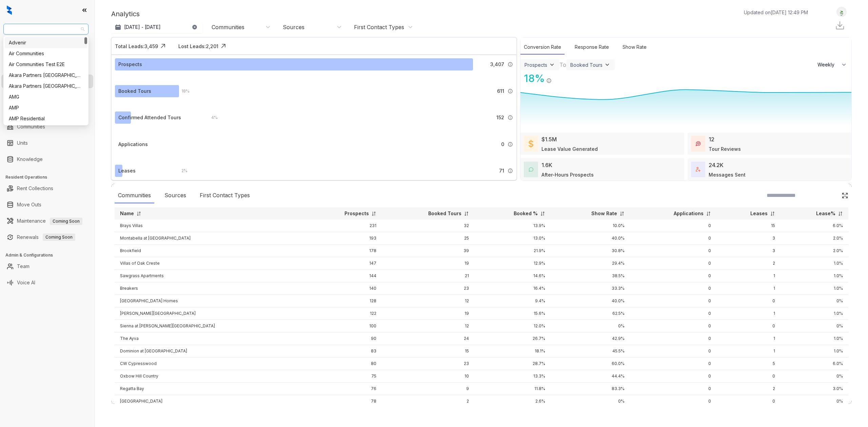  What do you see at coordinates (379, 27) in the screenshot?
I see `div: First Contact Types` at bounding box center [379, 27].